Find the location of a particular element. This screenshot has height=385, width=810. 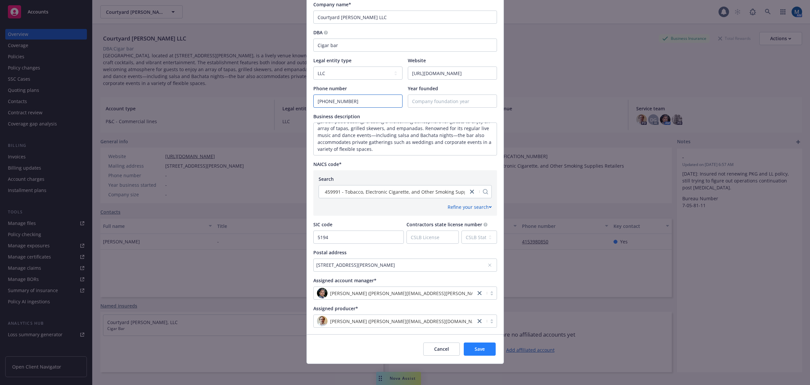

span: Save is located at coordinates (480, 349).